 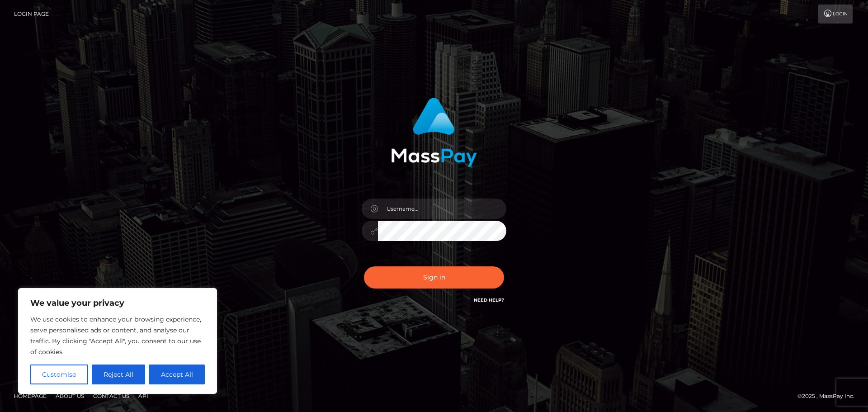 What do you see at coordinates (118, 340) in the screenshot?
I see `div: We value your privacy` at bounding box center [118, 340].